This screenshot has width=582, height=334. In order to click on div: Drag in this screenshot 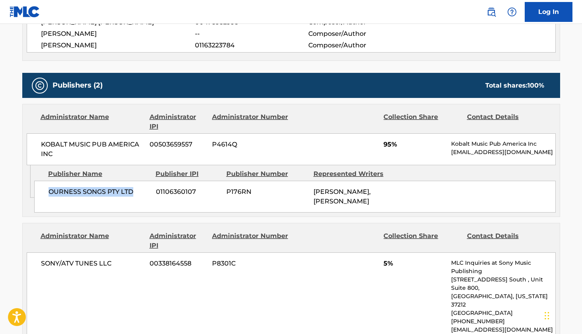, I will do `click(547, 316)`.